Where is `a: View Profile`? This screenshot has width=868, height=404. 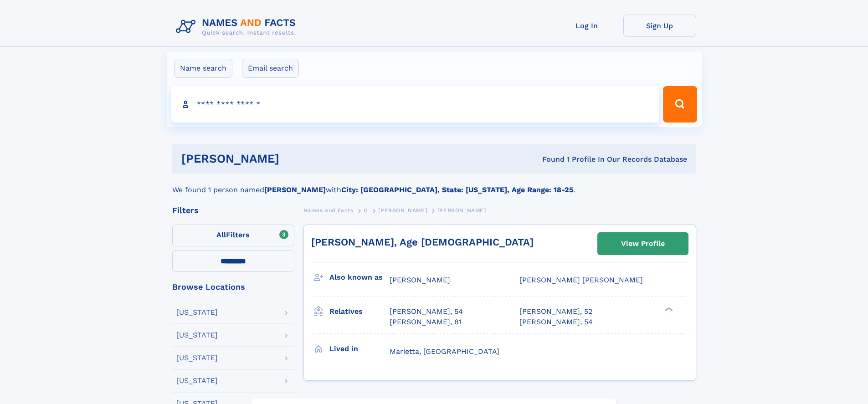 a: View Profile is located at coordinates (643, 244).